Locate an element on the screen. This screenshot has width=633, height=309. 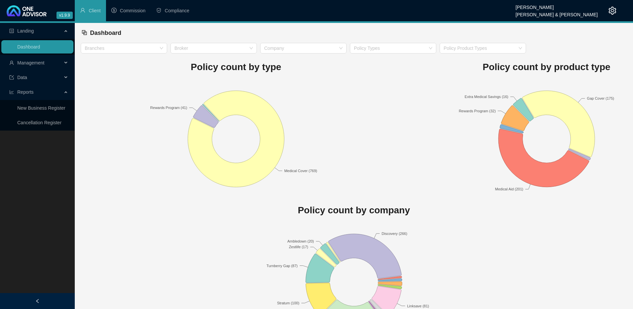
span: Management is located at coordinates (31, 63).